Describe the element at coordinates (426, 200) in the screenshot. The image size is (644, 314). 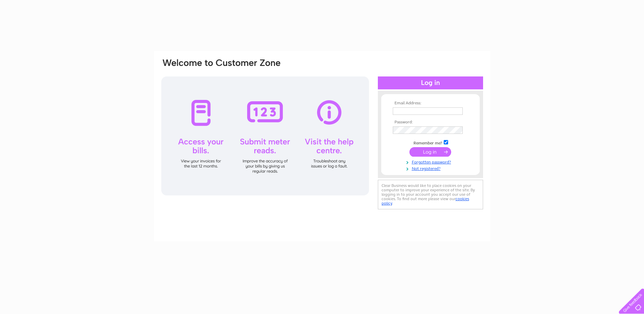
I see `a: cookies policy` at that location.